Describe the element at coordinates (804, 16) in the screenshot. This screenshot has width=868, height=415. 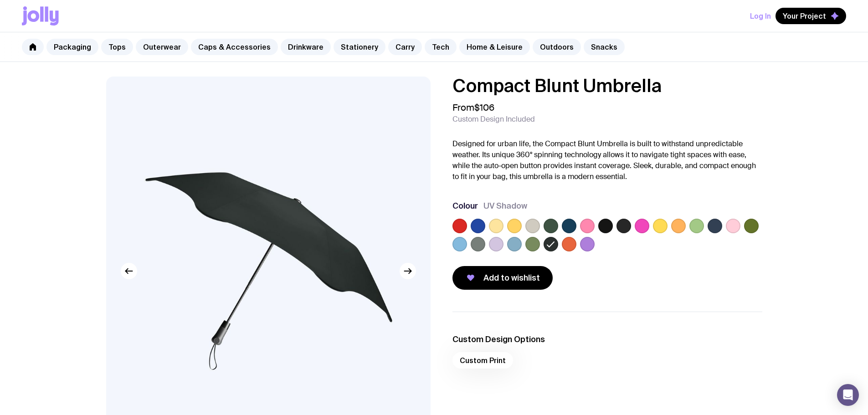
I see `span: Your Project` at that location.